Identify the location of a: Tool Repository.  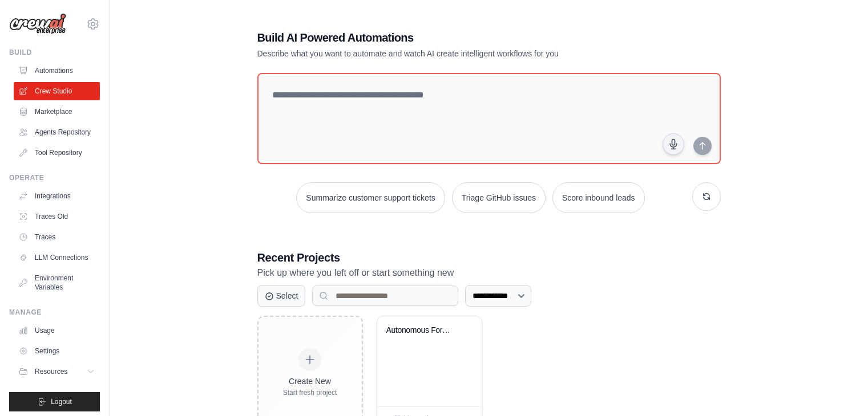
(56, 153).